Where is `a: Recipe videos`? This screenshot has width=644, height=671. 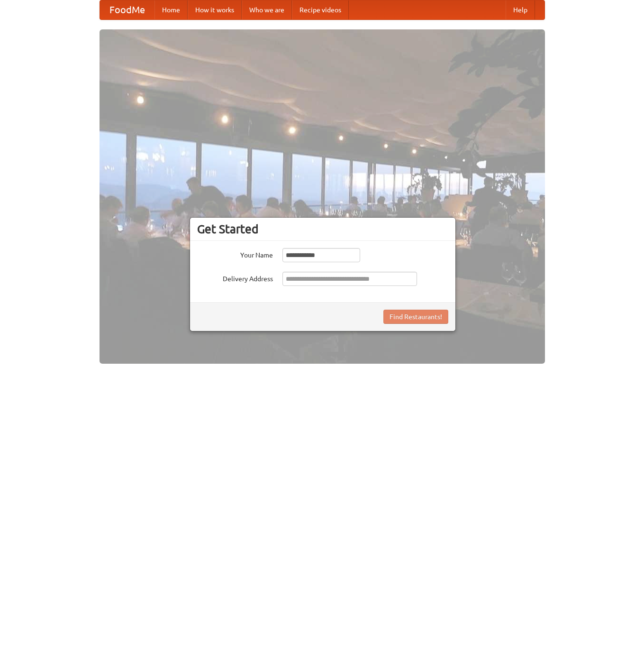
a: Recipe videos is located at coordinates (320, 10).